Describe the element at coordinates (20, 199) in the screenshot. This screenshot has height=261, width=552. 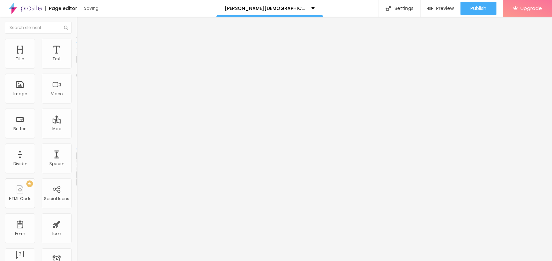
I see `div: HTML Code` at that location.